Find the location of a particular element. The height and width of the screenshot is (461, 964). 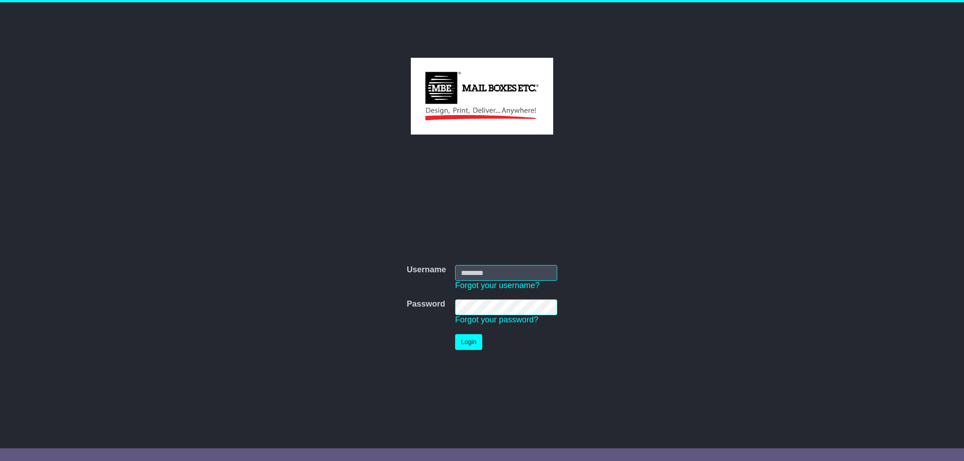

label: Password is located at coordinates (426, 305).